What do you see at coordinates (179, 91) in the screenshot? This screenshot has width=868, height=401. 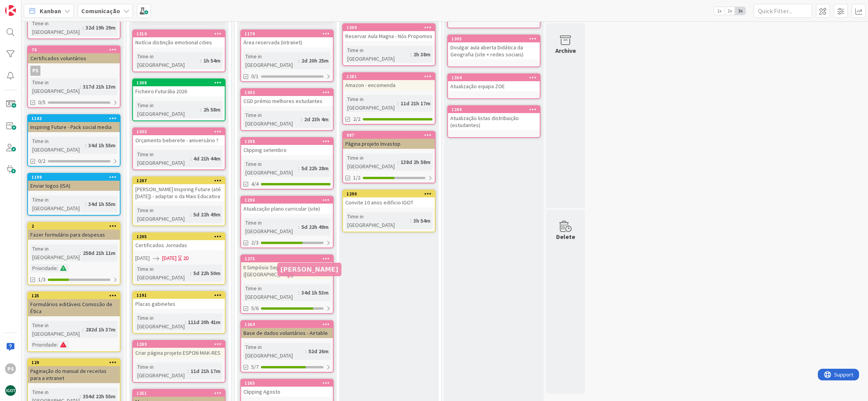 I see `div: Ficheiro Futurália 2026` at bounding box center [179, 91].